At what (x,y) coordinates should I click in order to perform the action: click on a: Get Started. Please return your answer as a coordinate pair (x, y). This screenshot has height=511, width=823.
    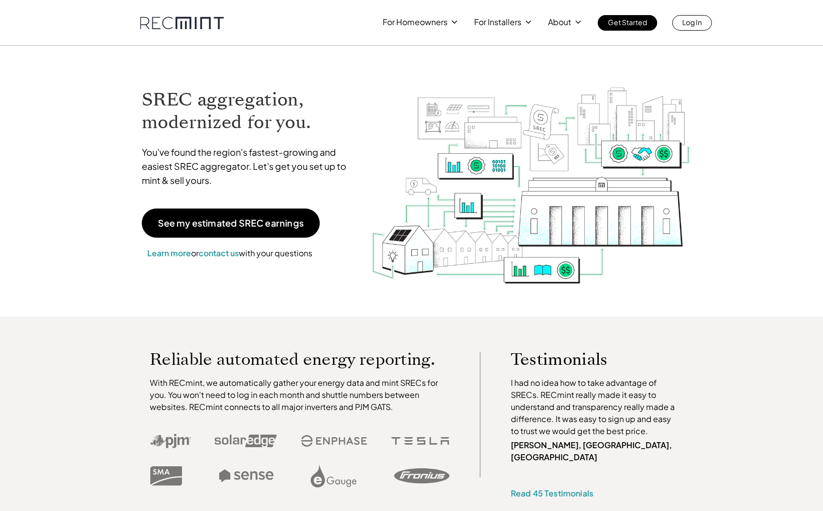
    Looking at the image, I should click on (627, 23).